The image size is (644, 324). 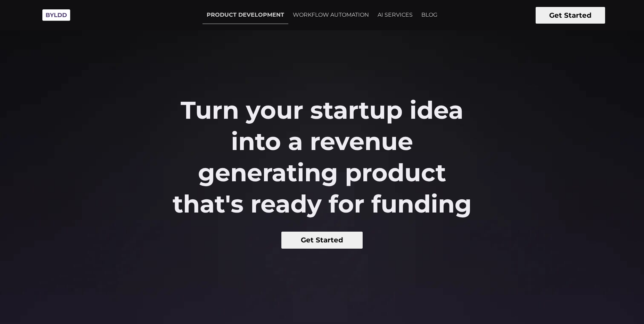 What do you see at coordinates (429, 15) in the screenshot?
I see `a: BLOG` at bounding box center [429, 15].